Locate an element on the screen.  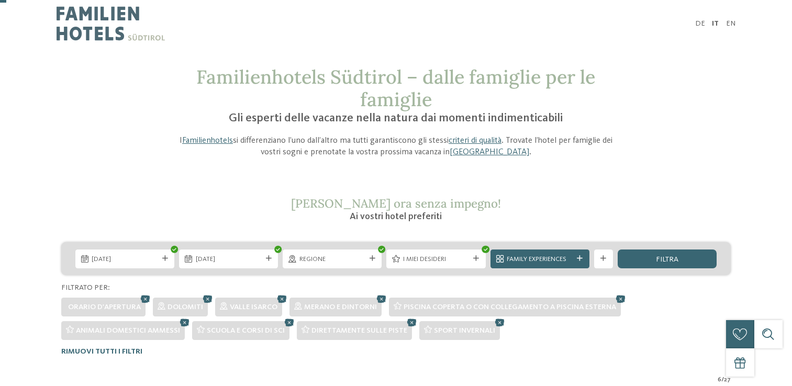
span: I miei desideri is located at coordinates (436, 260).